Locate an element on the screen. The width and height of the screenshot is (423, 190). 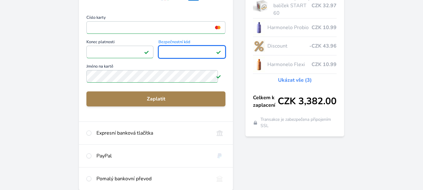
span: Bezpečnostní kód is located at coordinates (192, 43).